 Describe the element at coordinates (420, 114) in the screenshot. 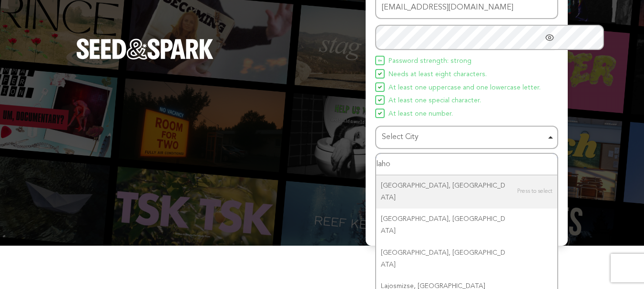

I see `span: At least one number.` at that location.